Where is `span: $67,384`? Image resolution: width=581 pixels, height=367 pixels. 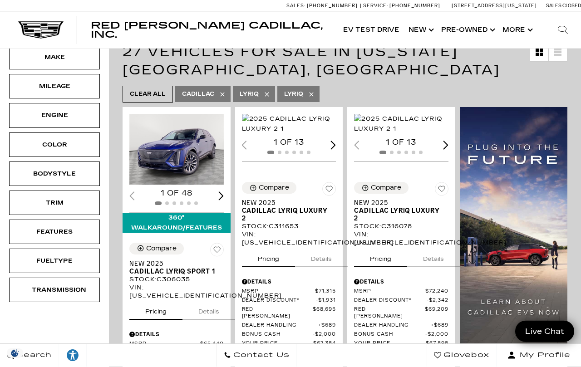 span: $67,384 is located at coordinates (324, 343).